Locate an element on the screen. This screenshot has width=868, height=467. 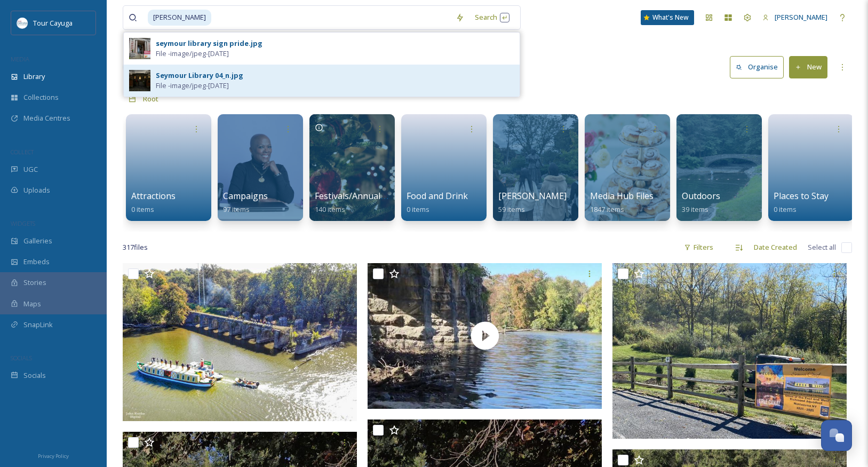
span: COLLECT is located at coordinates (22, 152).